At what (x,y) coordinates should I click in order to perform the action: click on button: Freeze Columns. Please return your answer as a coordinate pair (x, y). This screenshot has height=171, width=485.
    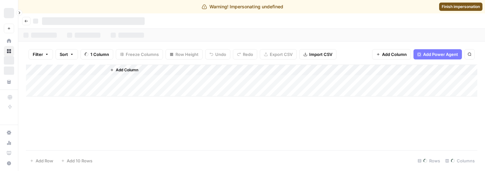
    Looking at the image, I should click on (139, 54).